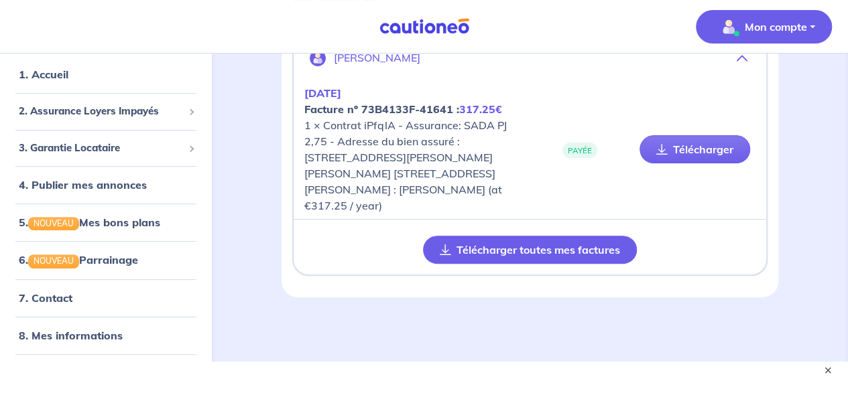 The width and height of the screenshot is (848, 397). Describe the element at coordinates (106, 260) in the screenshot. I see `div: 6.NOUVEAUParrainage` at that location.